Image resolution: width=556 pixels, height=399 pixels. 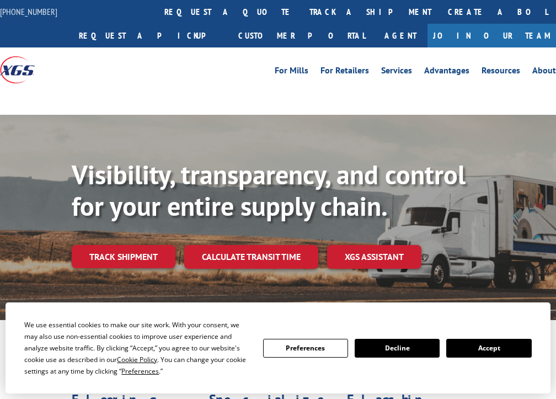 What do you see at coordinates (306, 348) in the screenshot?
I see `button: Preferences` at bounding box center [306, 348].